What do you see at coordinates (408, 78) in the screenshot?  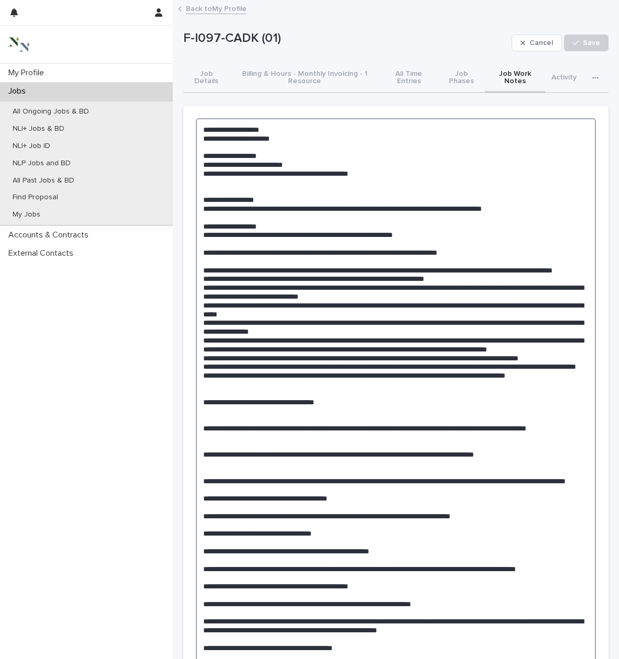 I see `button: All Time Entries` at bounding box center [408, 78].